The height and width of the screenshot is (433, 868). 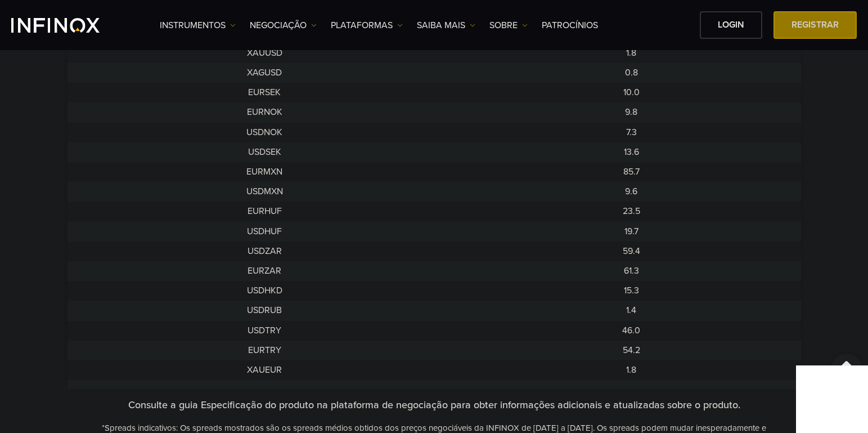 I want to click on td: USDHKD, so click(x=265, y=290).